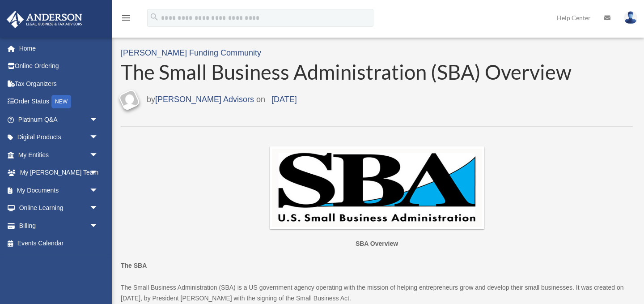  Describe the element at coordinates (154, 17) in the screenshot. I see `i: search` at that location.